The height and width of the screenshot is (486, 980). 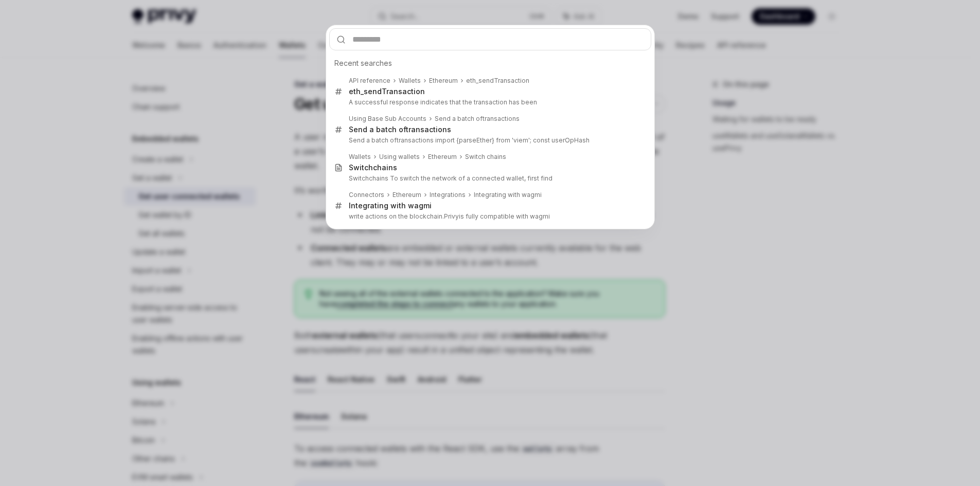 I want to click on div: eth_sendTransaction, so click(x=498, y=80).